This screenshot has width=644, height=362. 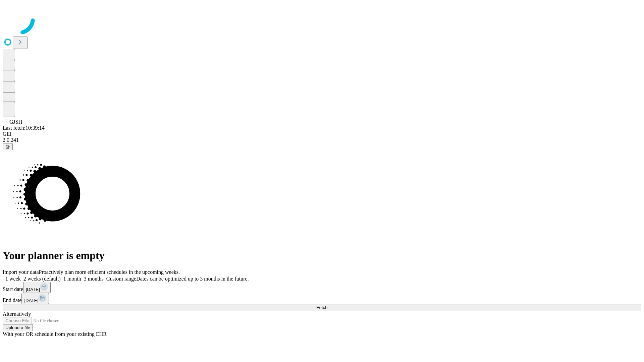 I want to click on span: 1 week, so click(x=13, y=279).